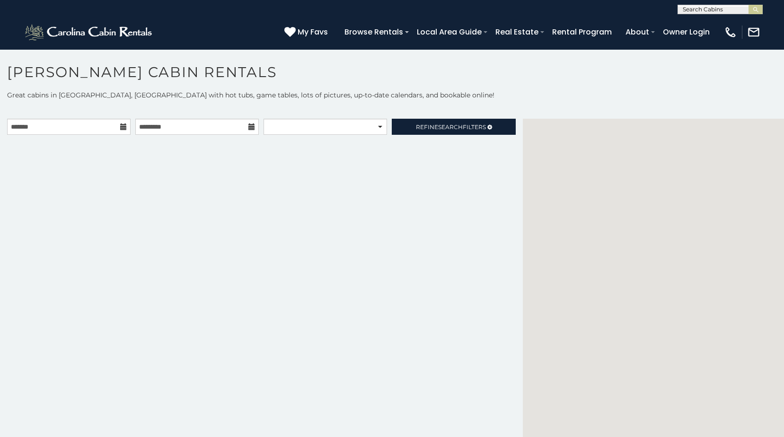 Image resolution: width=784 pixels, height=437 pixels. I want to click on span: Refine Filters, so click(451, 127).